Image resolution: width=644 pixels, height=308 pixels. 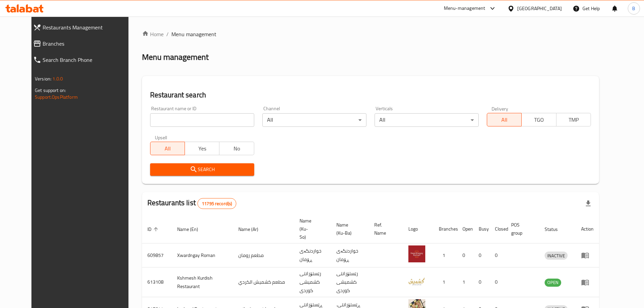 I want to click on th: Branches, so click(x=446, y=228).